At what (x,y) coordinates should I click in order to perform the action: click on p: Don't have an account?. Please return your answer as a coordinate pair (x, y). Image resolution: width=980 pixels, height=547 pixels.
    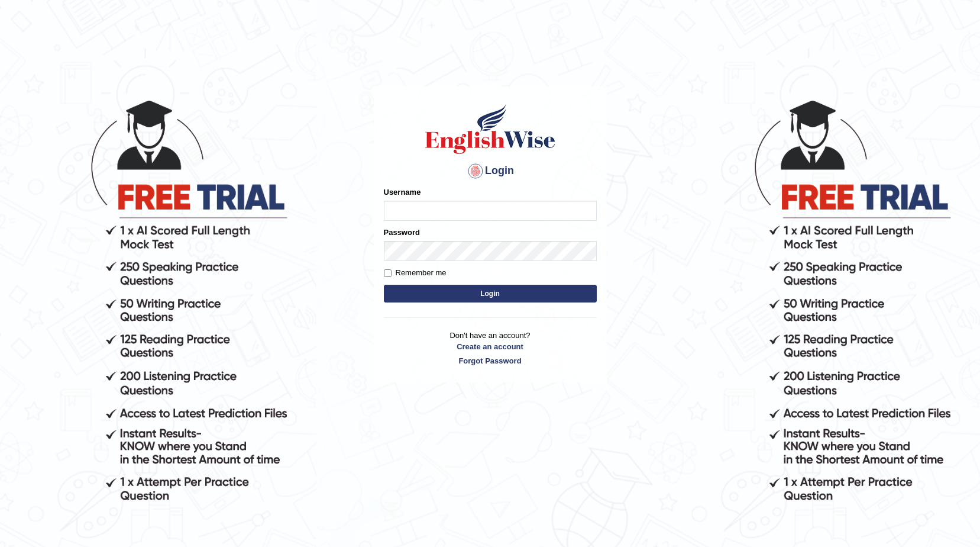
    Looking at the image, I should click on (490, 348).